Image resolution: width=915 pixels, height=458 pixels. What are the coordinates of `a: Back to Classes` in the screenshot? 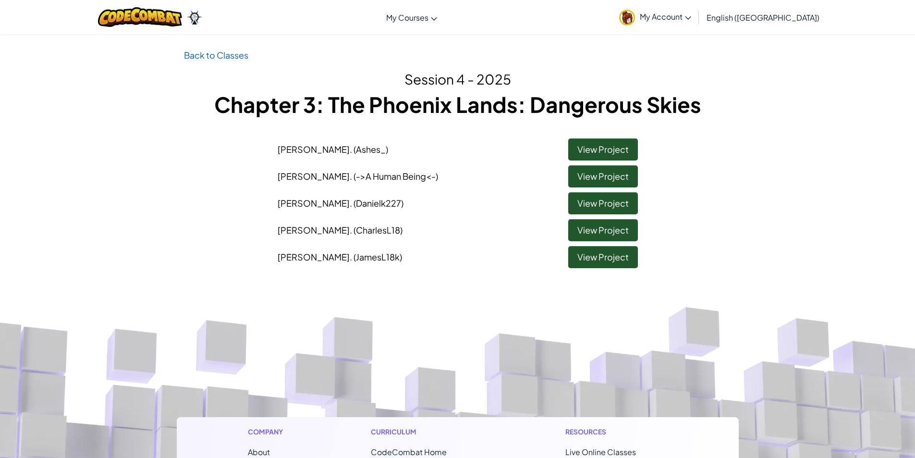 It's located at (216, 55).